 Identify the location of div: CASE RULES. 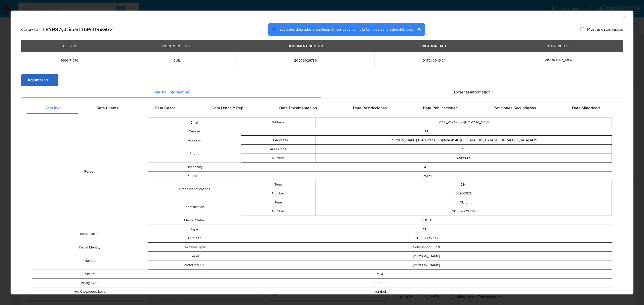
(558, 46).